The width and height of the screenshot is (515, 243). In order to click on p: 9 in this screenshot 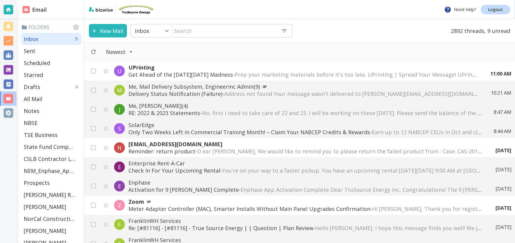, I will do `click(77, 39)`.